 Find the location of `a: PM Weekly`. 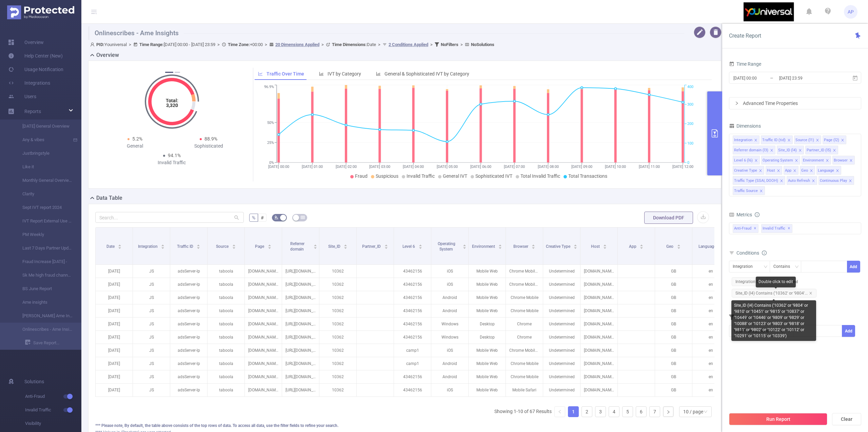

a: PM Weekly is located at coordinates (43, 235).